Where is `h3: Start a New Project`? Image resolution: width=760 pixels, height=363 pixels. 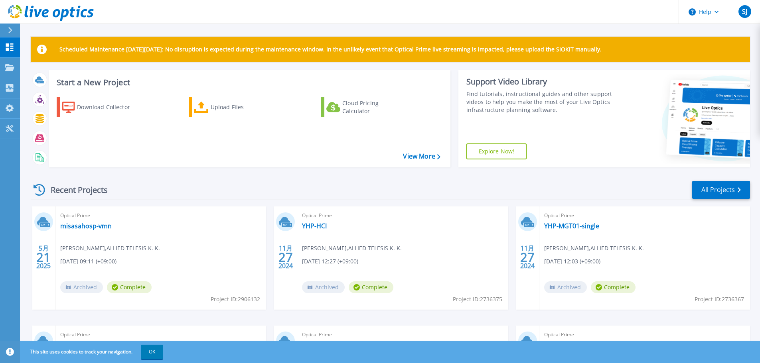
h3: Start a New Project is located at coordinates (248, 83).